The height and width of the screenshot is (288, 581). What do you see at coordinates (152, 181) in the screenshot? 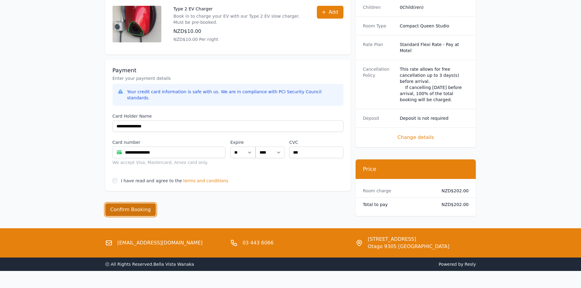
I see `label: I have read and agree to the` at bounding box center [152, 181].